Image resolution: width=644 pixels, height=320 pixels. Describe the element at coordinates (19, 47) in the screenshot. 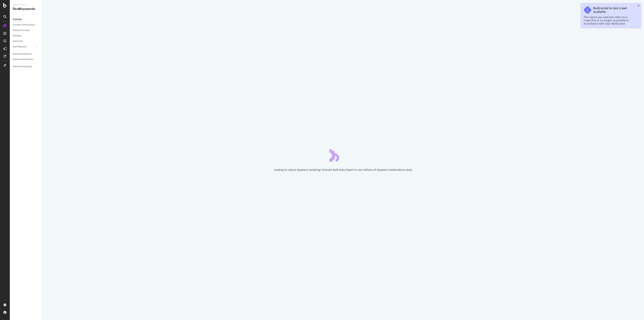

I see `div: More Reports` at that location.